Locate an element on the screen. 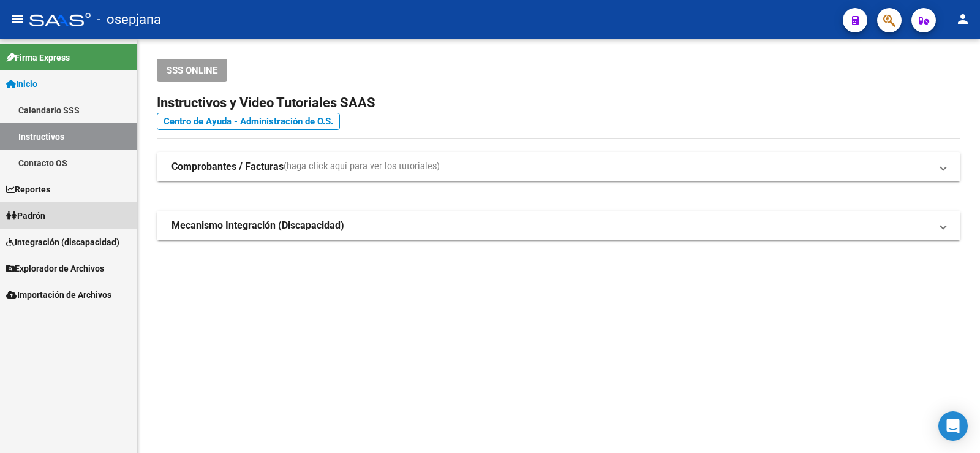 The height and width of the screenshot is (453, 980). strong: Mecanismo Integración (Discapacidad) is located at coordinates (258, 225).